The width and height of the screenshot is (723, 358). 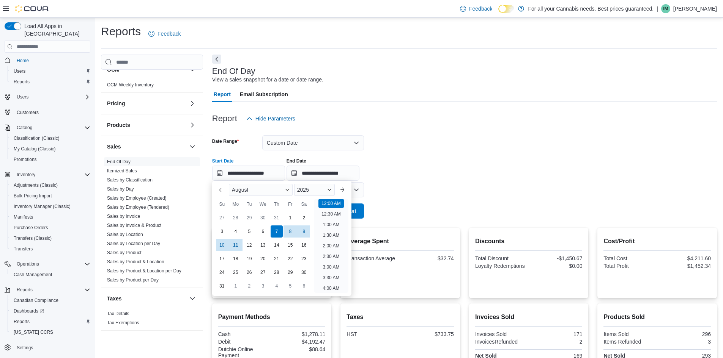 I want to click on a: Users, so click(x=19, y=71).